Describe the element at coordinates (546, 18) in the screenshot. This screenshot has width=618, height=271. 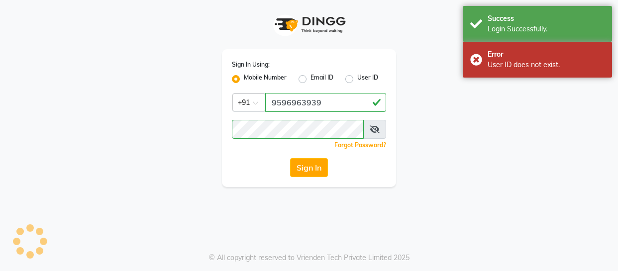
I see `div: Success` at that location.